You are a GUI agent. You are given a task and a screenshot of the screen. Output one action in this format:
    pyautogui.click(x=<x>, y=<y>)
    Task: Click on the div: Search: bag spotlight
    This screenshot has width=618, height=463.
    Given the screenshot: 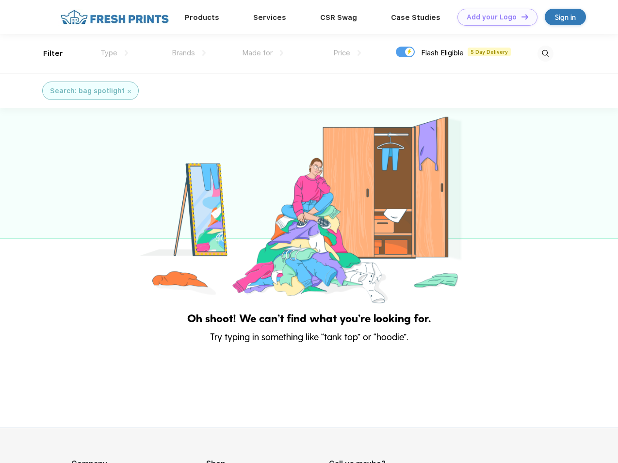 What is the action you would take?
    pyautogui.click(x=87, y=91)
    